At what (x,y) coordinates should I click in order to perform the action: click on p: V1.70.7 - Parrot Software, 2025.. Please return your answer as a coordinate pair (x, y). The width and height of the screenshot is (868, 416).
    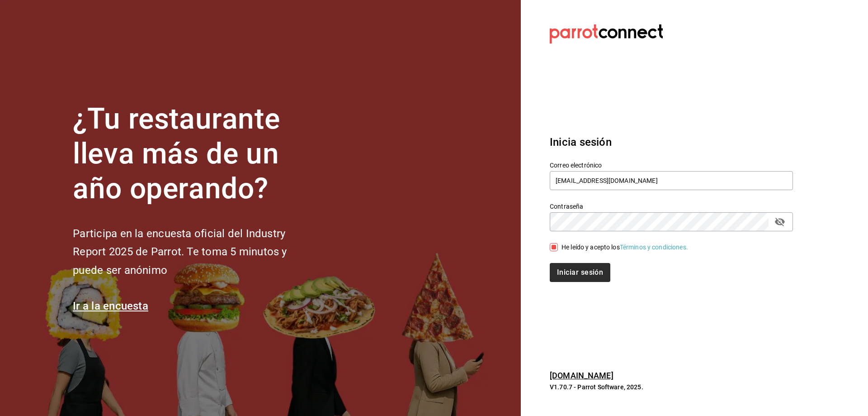
    Looking at the image, I should click on (671, 387).